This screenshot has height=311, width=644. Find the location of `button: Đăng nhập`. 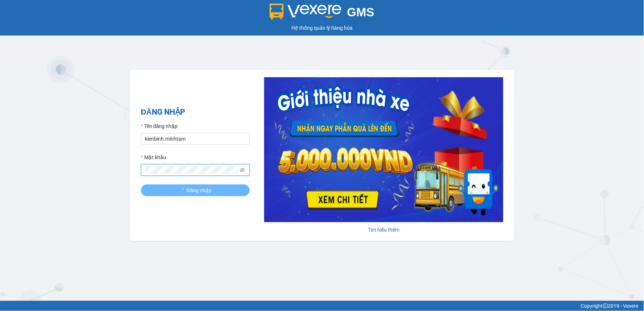

button: Đăng nhập is located at coordinates (196, 190).